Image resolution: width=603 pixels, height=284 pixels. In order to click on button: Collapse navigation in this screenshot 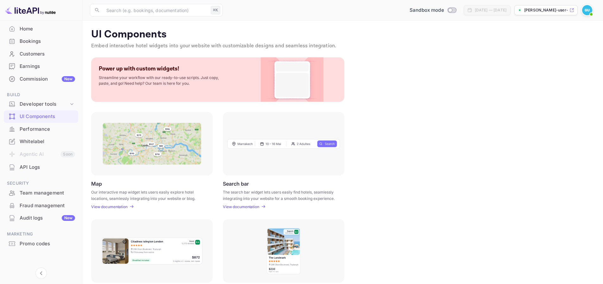, I will do `click(41, 273)`.